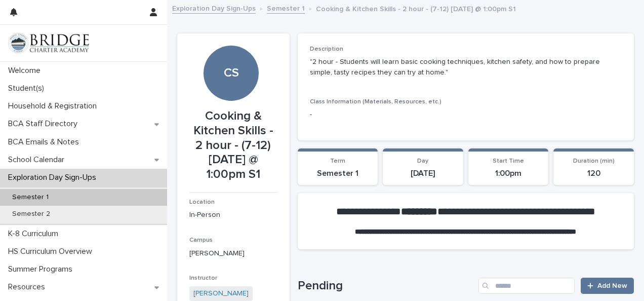  What do you see at coordinates (52, 251) in the screenshot?
I see `p: HS Curriculum Overview` at bounding box center [52, 251].